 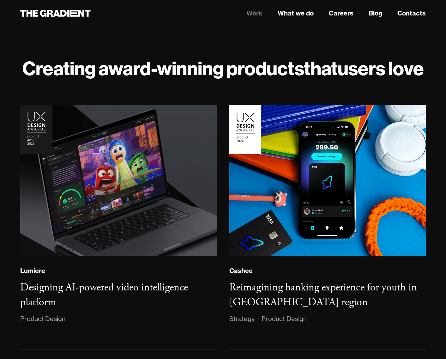 What do you see at coordinates (33, 271) in the screenshot?
I see `div: Lumiere` at bounding box center [33, 271].